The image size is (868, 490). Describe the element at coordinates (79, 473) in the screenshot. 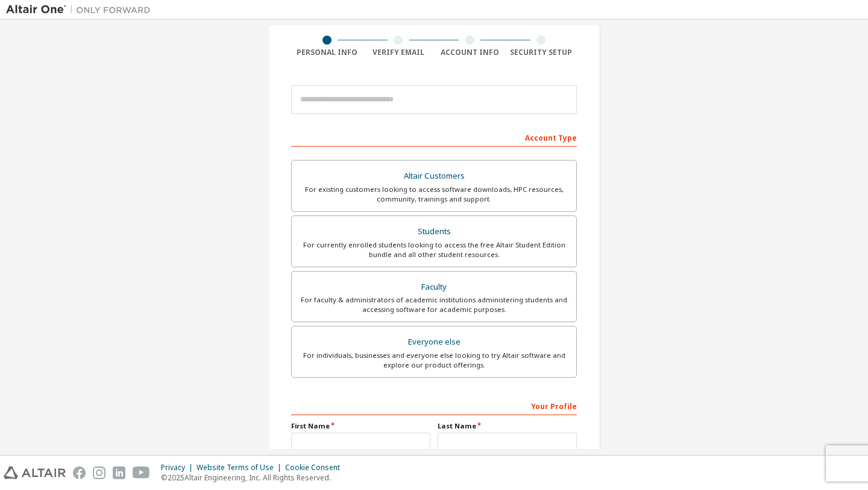

I see `img: facebook.svg` at that location.